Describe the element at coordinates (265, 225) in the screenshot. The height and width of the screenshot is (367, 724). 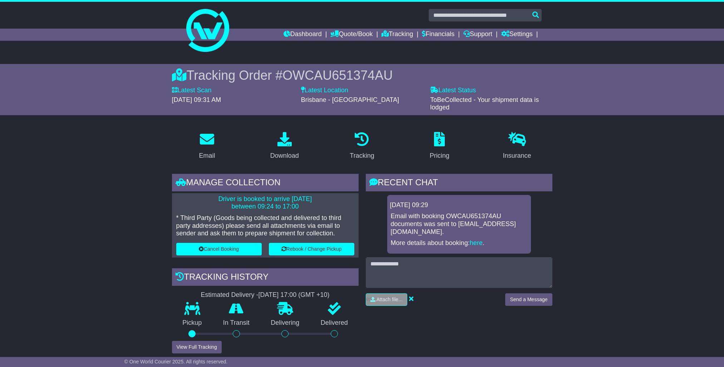
I see `p: * Third Party (Goods being collected and delivered to third party addresses) please send all atta...` at that location.